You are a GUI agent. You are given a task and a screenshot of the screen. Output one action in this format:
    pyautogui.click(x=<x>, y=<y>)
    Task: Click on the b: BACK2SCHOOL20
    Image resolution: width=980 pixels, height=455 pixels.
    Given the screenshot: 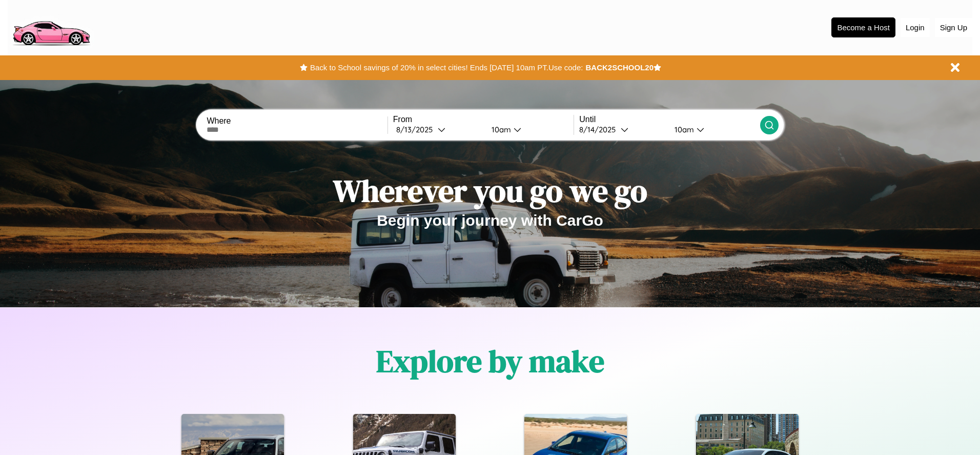 What is the action you would take?
    pyautogui.click(x=619, y=67)
    